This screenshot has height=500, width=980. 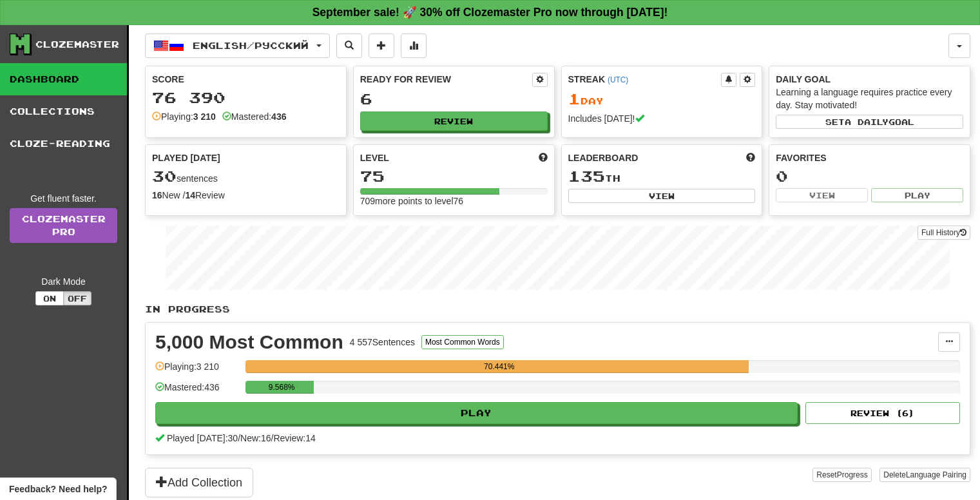 I want to click on button: Add Collection, so click(x=199, y=482).